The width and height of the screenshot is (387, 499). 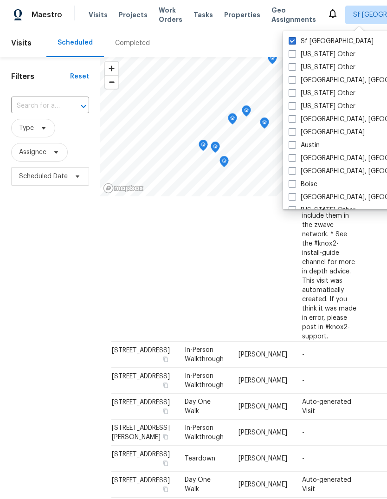 I want to click on span: Assignee, so click(x=32, y=152).